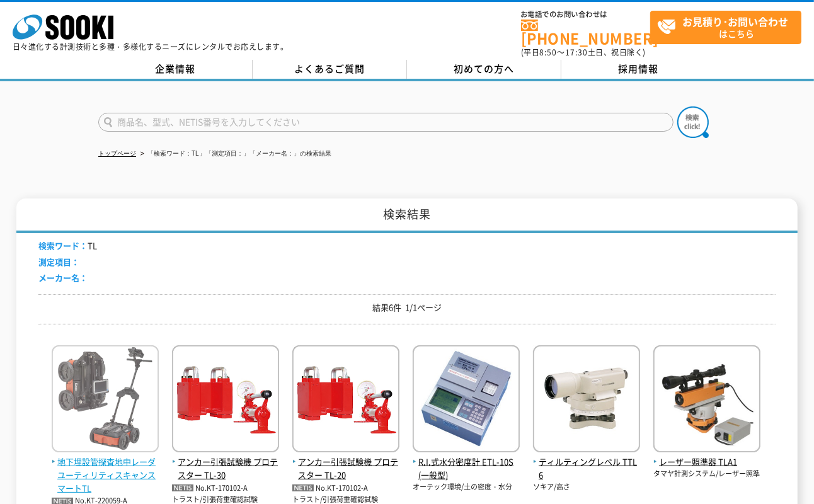  What do you see at coordinates (484, 69) in the screenshot?
I see `a: 初めての方へ` at bounding box center [484, 69].